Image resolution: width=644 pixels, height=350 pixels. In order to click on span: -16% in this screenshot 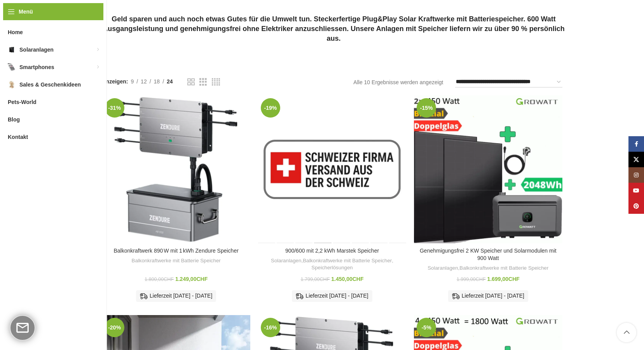, I will do `click(270, 328)`.